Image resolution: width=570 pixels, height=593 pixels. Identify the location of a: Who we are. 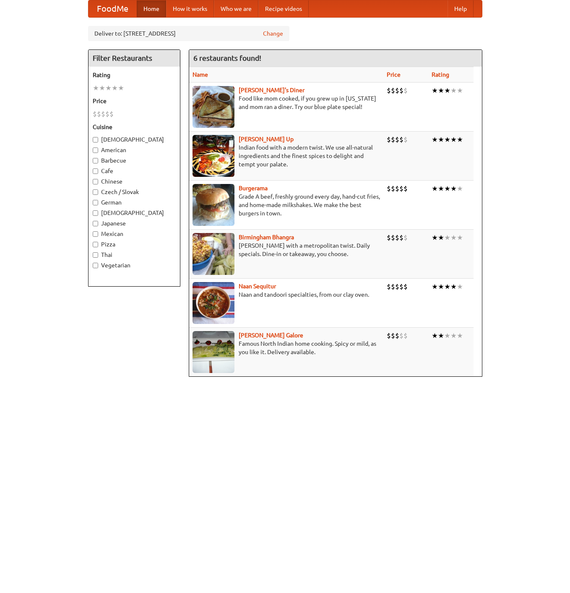
(236, 9).